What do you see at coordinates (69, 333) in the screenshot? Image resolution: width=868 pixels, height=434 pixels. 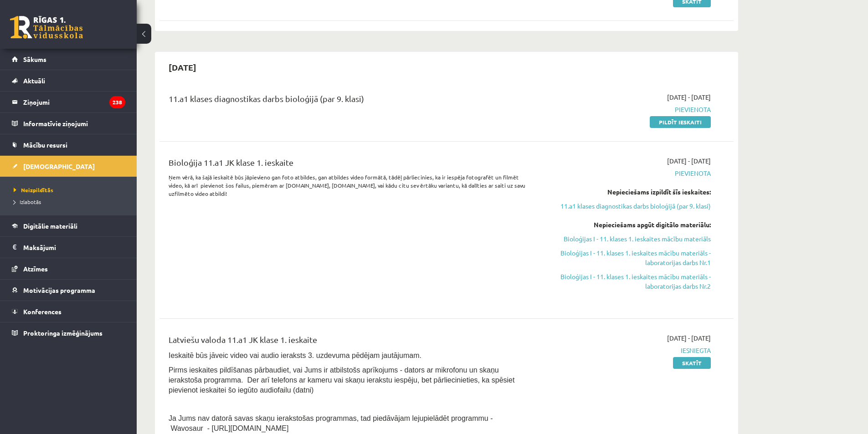 I see `a: Proktoringa izmēģinājums` at bounding box center [69, 333].